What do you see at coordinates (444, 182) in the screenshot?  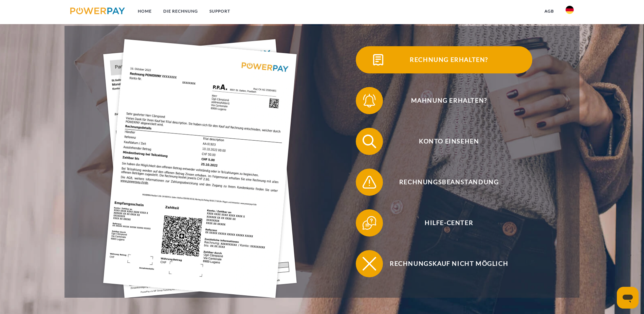 I see `button: Rechnungsbeanstandung` at bounding box center [444, 182].